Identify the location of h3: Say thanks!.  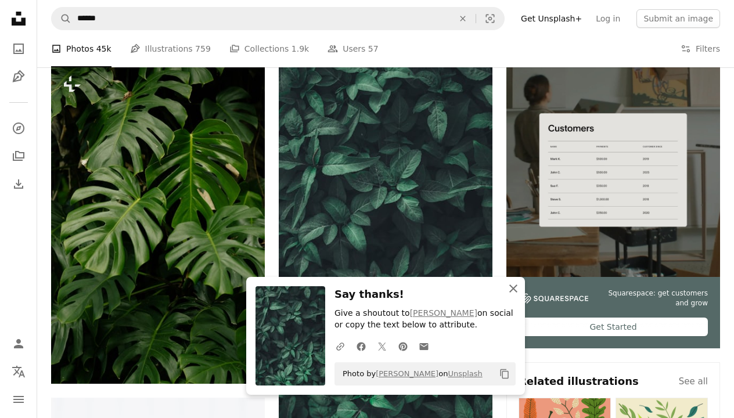
(425, 294).